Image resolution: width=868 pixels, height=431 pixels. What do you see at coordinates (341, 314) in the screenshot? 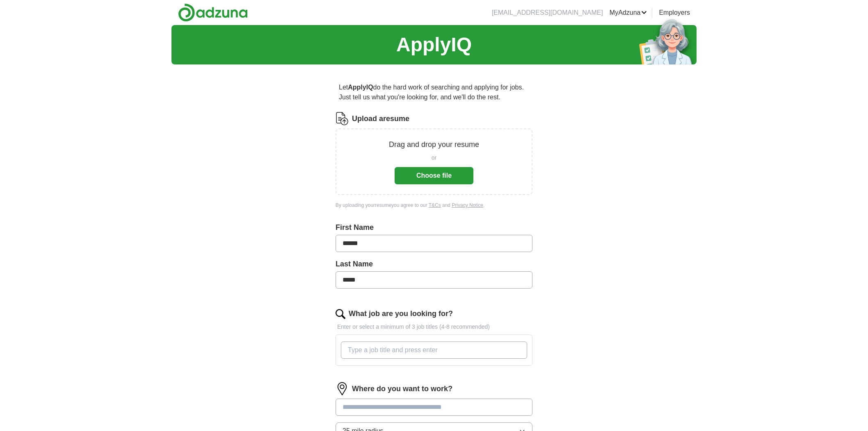
I see `img: search.png` at bounding box center [341, 314].